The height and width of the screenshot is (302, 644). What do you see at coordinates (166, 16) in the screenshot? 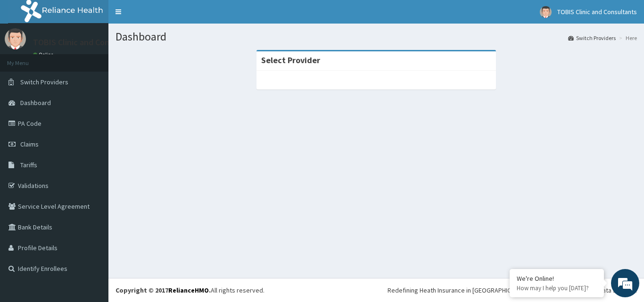
I see `div: Minimize live chat window` at bounding box center [166, 16].